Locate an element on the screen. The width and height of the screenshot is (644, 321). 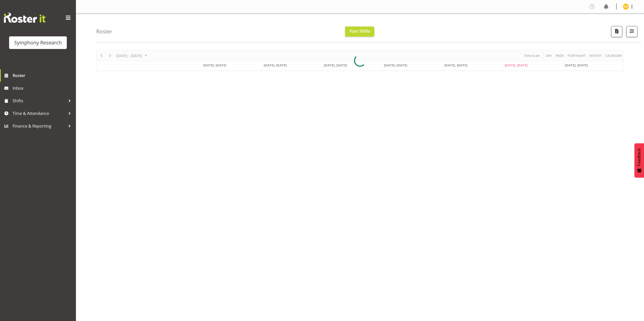
span: Roster is located at coordinates (43, 76).